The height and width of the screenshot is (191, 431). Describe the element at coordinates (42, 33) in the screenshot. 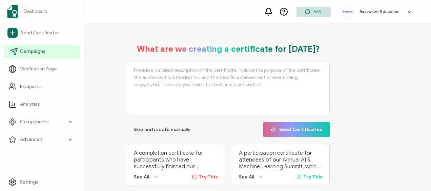

I see `a: Send Certificates` at that location.